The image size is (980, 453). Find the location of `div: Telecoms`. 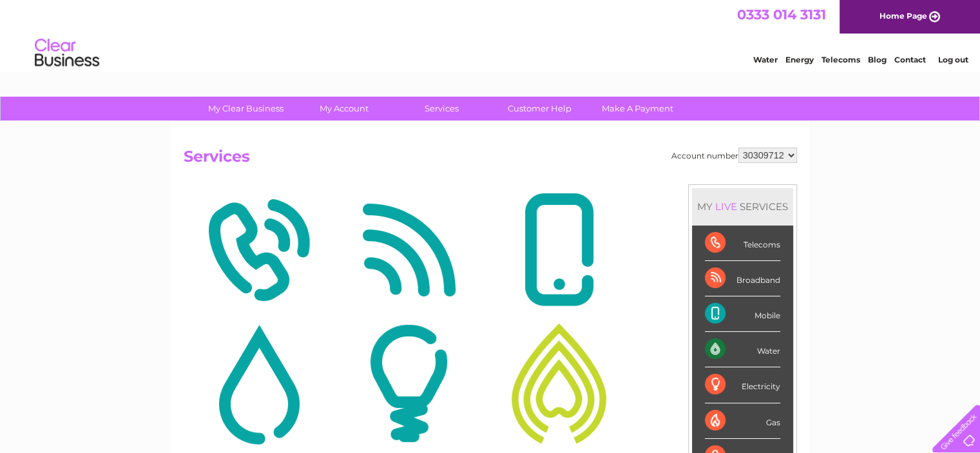

div: Telecoms is located at coordinates (742, 243).